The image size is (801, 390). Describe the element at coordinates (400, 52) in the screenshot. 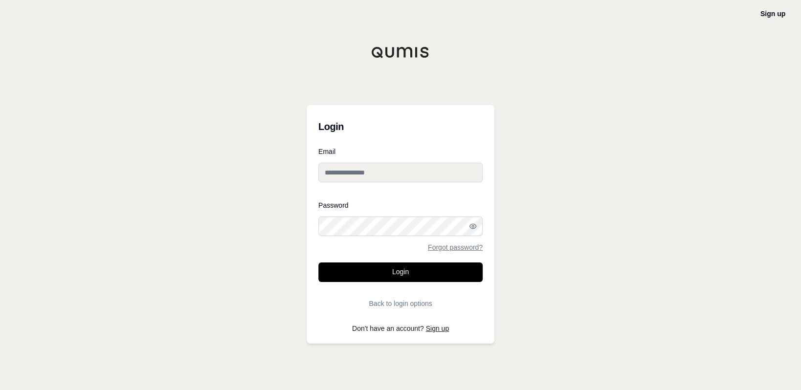

I see `img: Qumis` at that location.